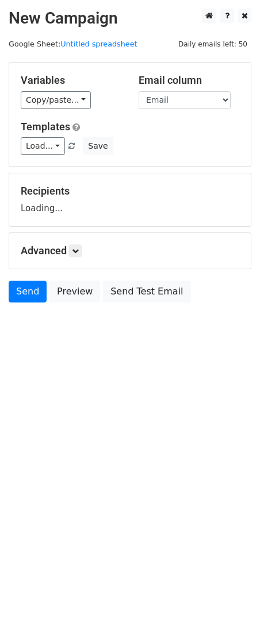 The image size is (260, 644). Describe the element at coordinates (45, 126) in the screenshot. I see `a: Templates` at that location.